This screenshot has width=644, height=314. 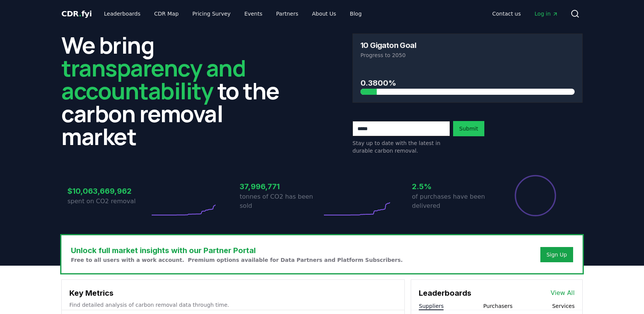 I want to click on a: Contact us, so click(x=507, y=14).